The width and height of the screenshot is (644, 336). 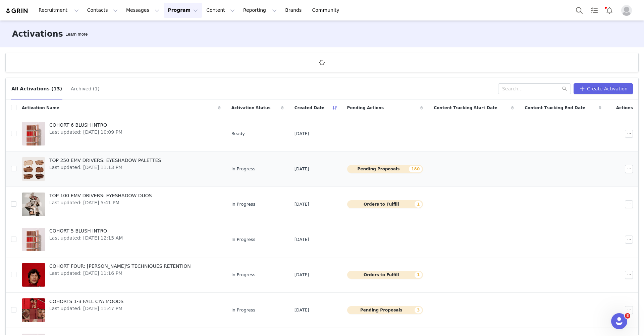 What do you see at coordinates (100, 195) in the screenshot?
I see `span: TOP 100 EMV DRIVERS: EYESHADOW DUOS` at bounding box center [100, 195].